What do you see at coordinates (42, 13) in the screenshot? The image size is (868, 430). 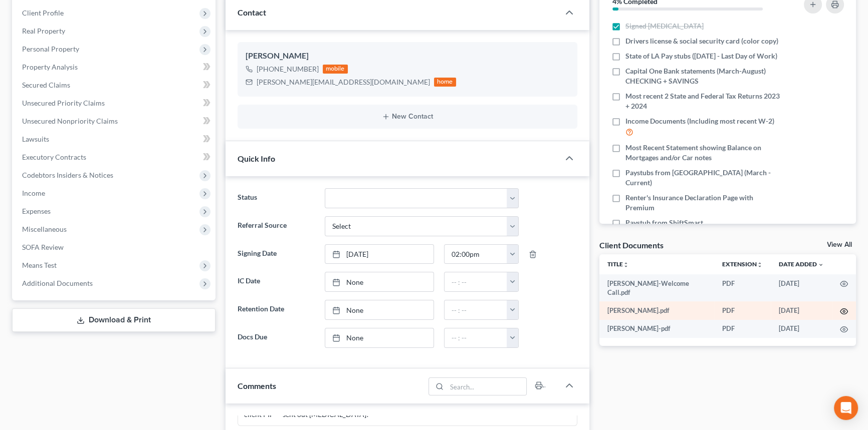 I see `span: Client Profile` at bounding box center [42, 13].